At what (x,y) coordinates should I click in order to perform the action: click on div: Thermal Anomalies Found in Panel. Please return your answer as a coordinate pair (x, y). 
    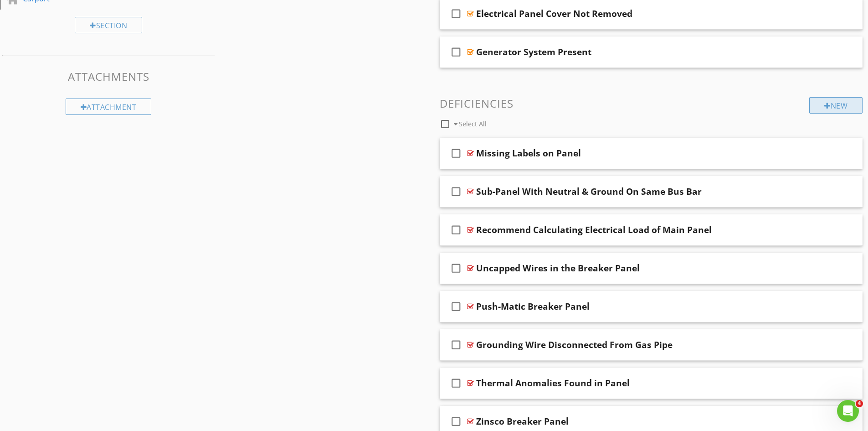
    Looking at the image, I should click on (553, 383).